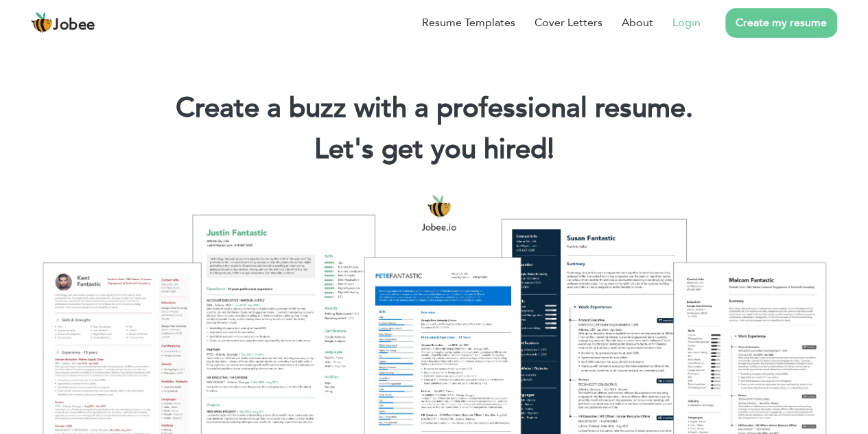 The width and height of the screenshot is (868, 434). I want to click on img: jobee.io, so click(42, 22).